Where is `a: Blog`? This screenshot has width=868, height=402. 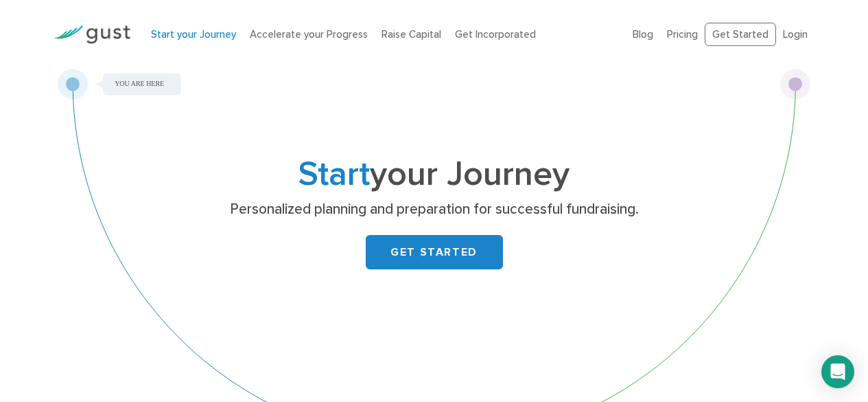 a: Blog is located at coordinates (643, 34).